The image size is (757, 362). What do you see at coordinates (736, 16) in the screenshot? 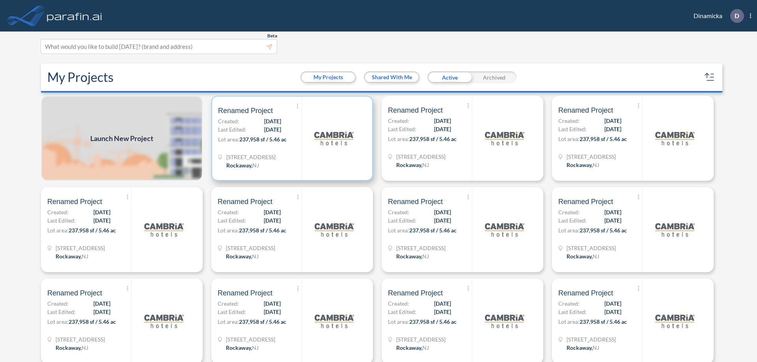
I see `p: D` at bounding box center [736, 16].